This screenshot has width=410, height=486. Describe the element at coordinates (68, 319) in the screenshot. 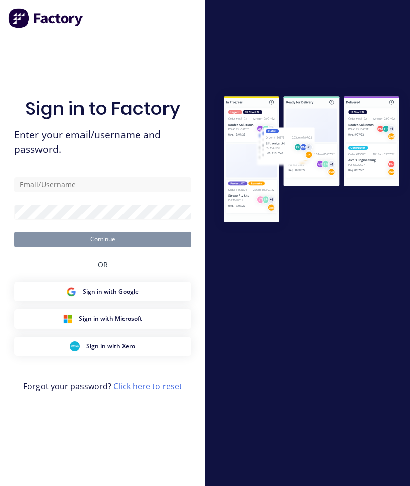

I see `img: Microsoft Sign in` at that location.